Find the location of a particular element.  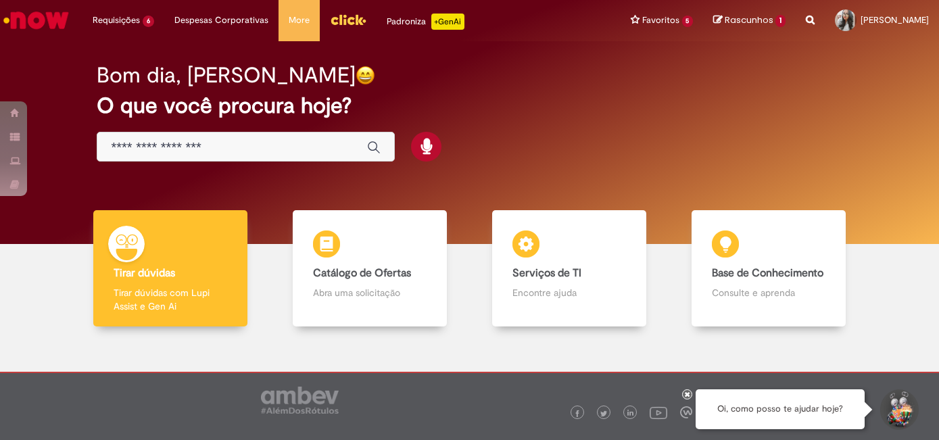

p: Consulte e aprenda is located at coordinates (768, 293).